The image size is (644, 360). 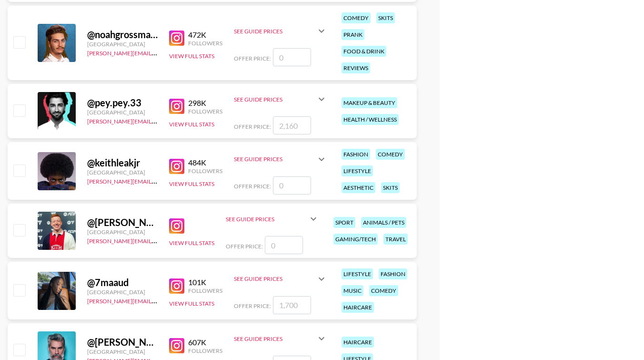 What do you see at coordinates (352, 290) in the screenshot?
I see `div: music` at bounding box center [352, 290].